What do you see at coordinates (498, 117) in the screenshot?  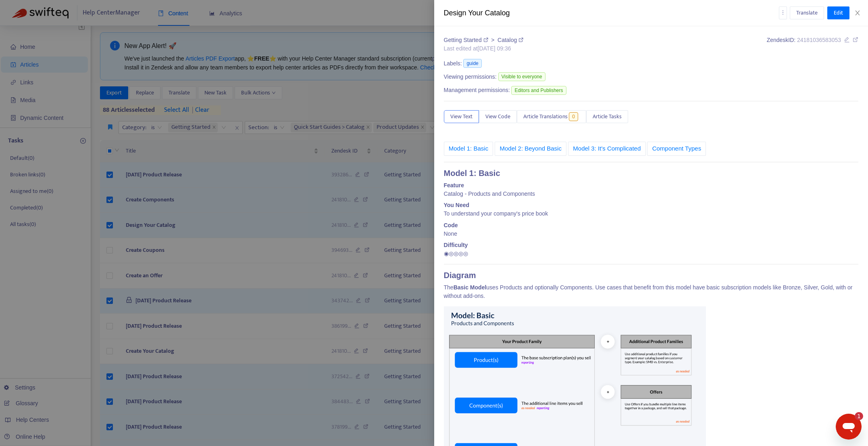 I see `span: View Code` at bounding box center [498, 117].